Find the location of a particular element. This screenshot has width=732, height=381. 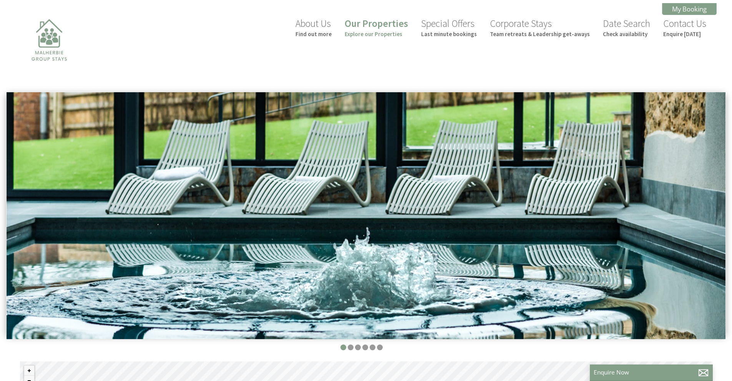

small: Check availability is located at coordinates (626, 34).